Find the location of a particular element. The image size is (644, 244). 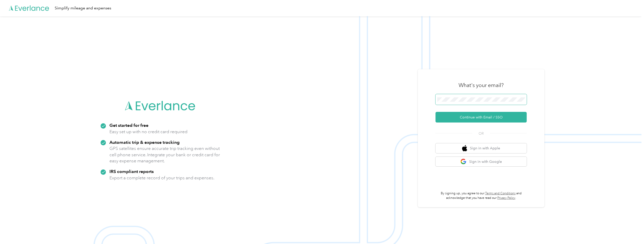

strong: Automatic trip & expense tracking is located at coordinates (144, 142).